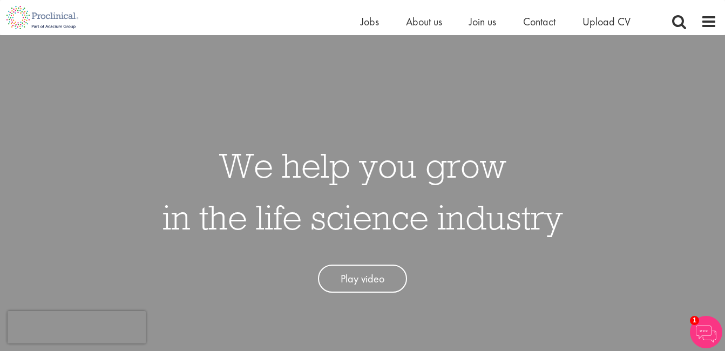 The height and width of the screenshot is (351, 725). I want to click on a: Play video, so click(362, 279).